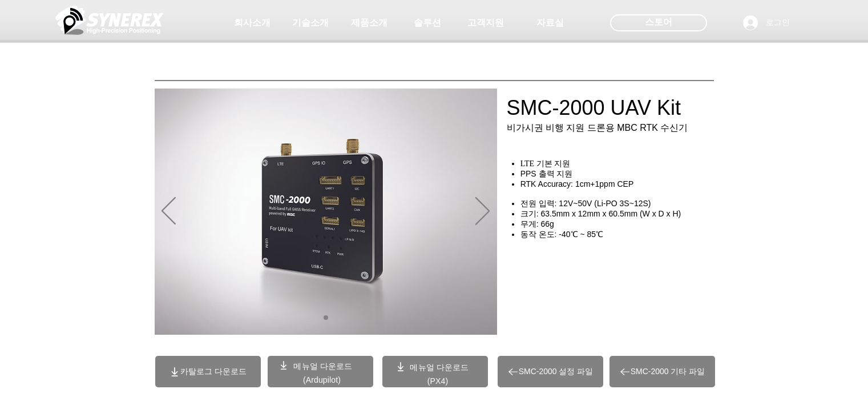  Describe the element at coordinates (766, 23) in the screenshot. I see `button: 로그인` at that location.